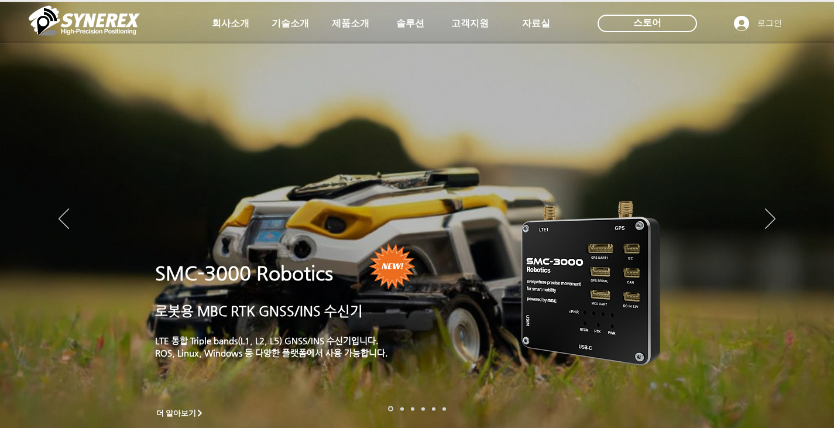 This screenshot has width=834, height=428. Describe the element at coordinates (536, 23) in the screenshot. I see `span: 자료실` at that location.